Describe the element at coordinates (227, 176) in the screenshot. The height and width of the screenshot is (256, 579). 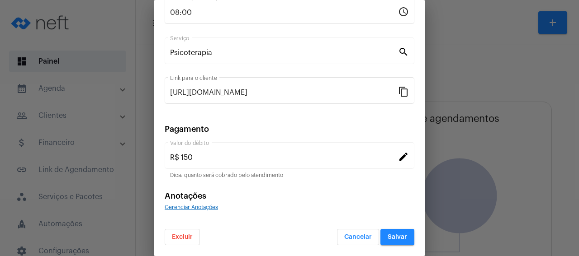
I see `mat-hint: Dica: quanto será cobrado pelo atendimento` at that location.